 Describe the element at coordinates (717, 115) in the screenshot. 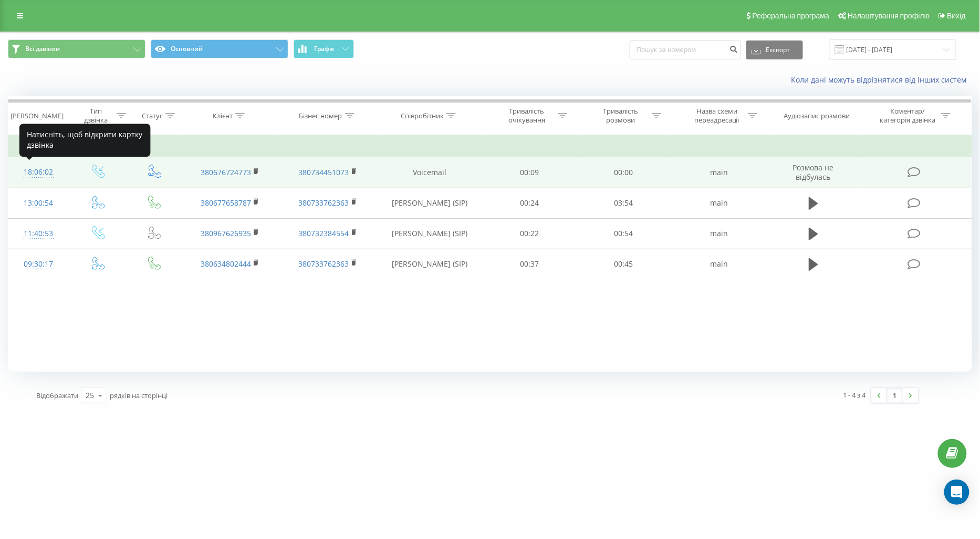

I see `div: Назва схеми переадресації` at that location.